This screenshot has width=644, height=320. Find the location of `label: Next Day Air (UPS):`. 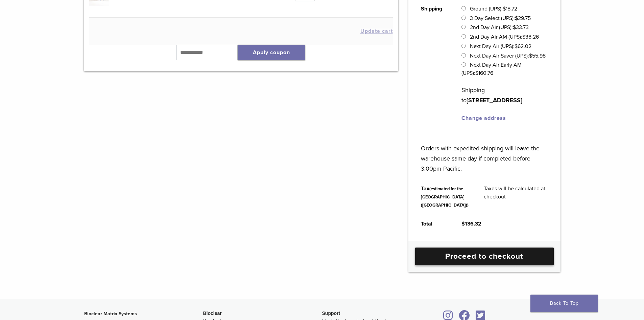

label: Next Day Air (UPS): is located at coordinates (501, 46).